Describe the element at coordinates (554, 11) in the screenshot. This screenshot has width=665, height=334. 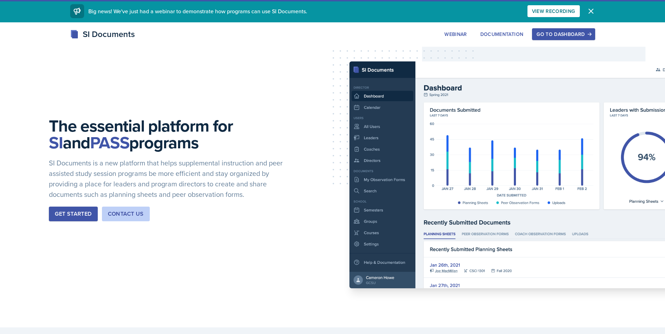
I see `div: View Recording` at that location.